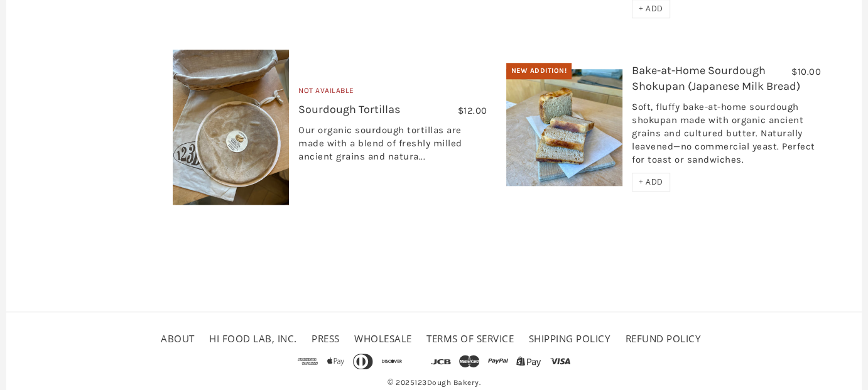 The height and width of the screenshot is (390, 868). Describe the element at coordinates (231, 127) in the screenshot. I see `img: Sourdough Tortillas` at that location.